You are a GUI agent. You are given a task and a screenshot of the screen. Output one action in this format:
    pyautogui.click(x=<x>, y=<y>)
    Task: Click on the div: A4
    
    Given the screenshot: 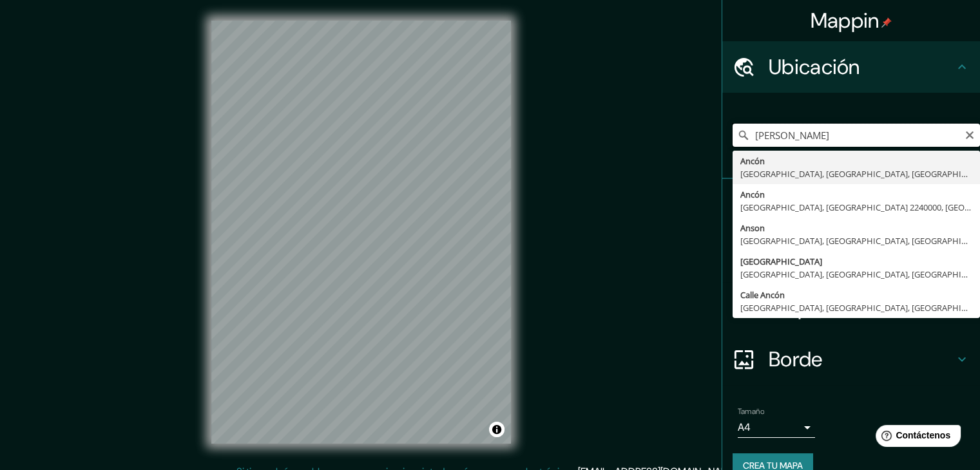 What is the action you would take?
    pyautogui.click(x=776, y=427)
    